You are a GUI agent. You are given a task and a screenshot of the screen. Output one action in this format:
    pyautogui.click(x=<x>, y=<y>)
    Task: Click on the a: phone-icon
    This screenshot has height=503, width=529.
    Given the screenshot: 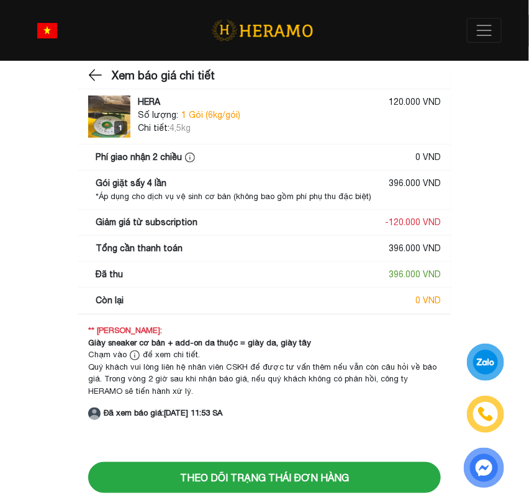 What is the action you would take?
    pyautogui.click(x=485, y=414)
    